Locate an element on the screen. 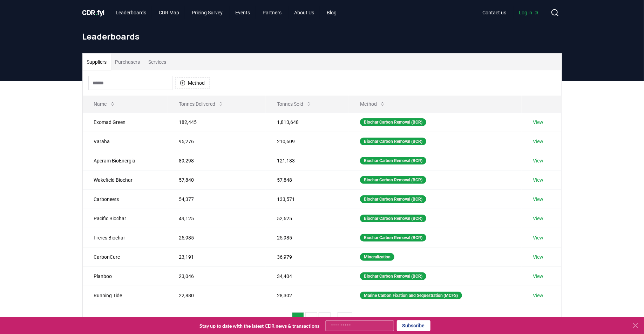  a: Partners is located at coordinates (272, 13).